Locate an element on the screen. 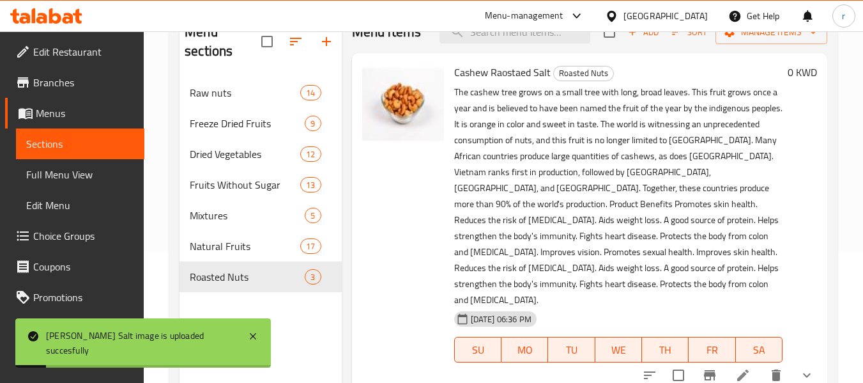 The height and width of the screenshot is (383, 863). div: Dried Vegetables12 is located at coordinates (260, 154).